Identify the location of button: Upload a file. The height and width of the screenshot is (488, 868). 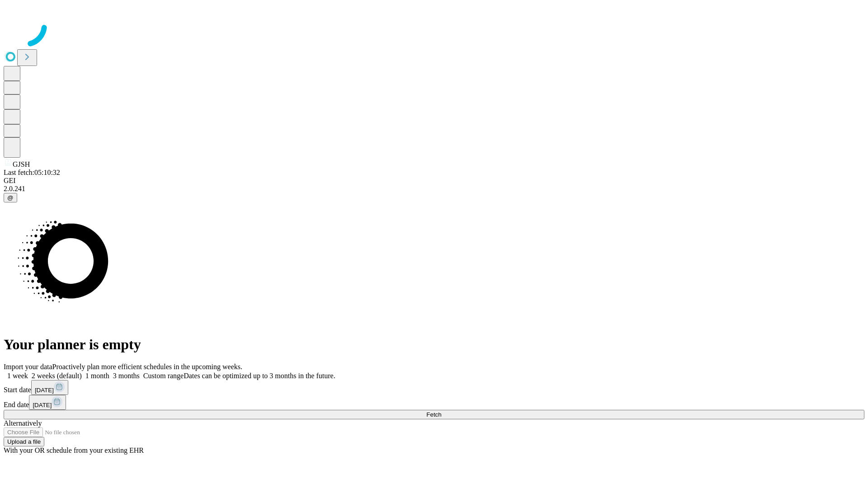
(24, 442).